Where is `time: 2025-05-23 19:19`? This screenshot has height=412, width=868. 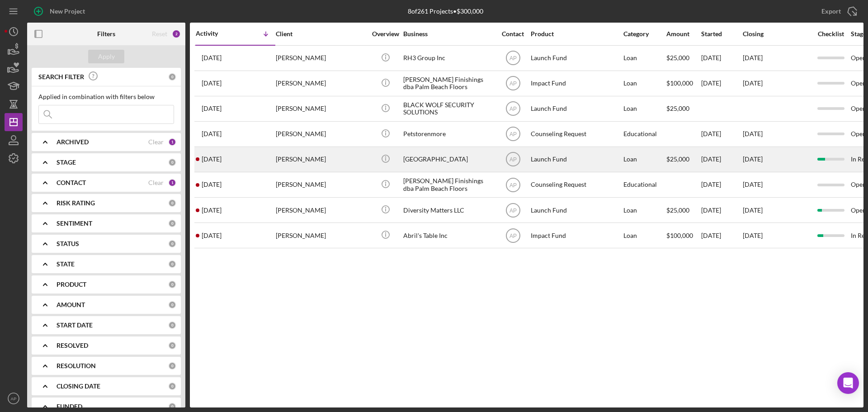
time: 2025-05-23 19:19 is located at coordinates (211, 134).